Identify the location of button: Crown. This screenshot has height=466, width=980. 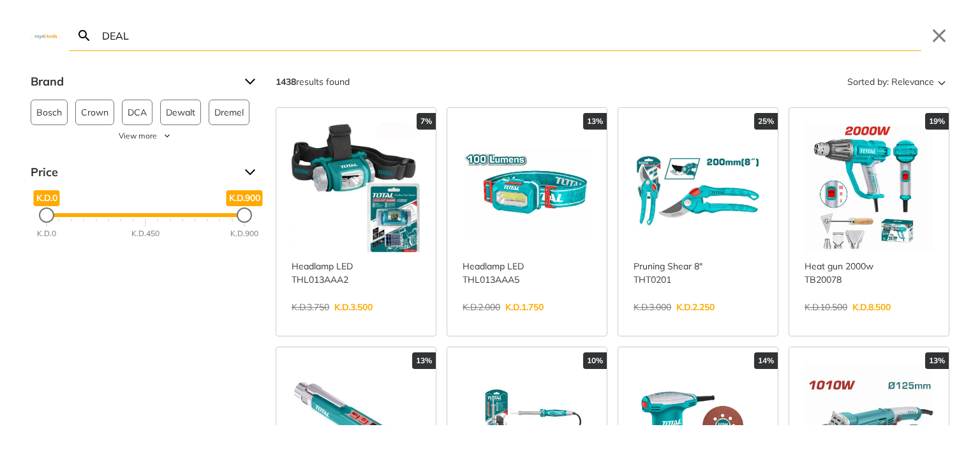
(94, 112).